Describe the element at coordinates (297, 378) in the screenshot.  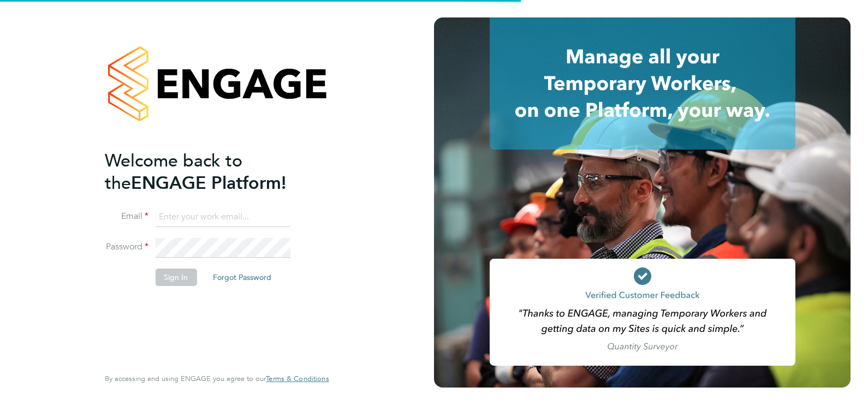
I see `span: Terms & Conditions` at that location.